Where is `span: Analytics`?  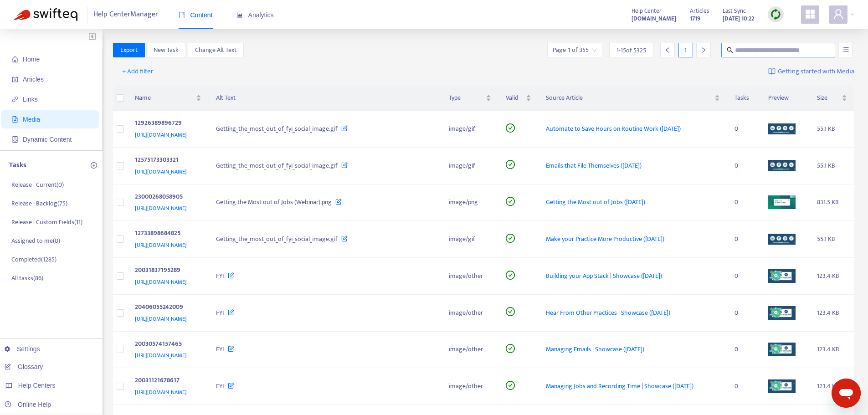
span: Analytics is located at coordinates (255, 15).